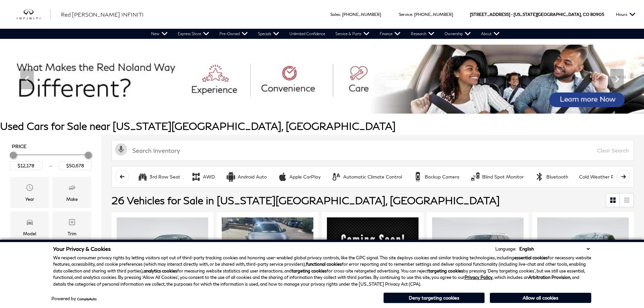 The height and width of the screenshot is (308, 644). I want to click on u: Privacy Policy, so click(478, 277).